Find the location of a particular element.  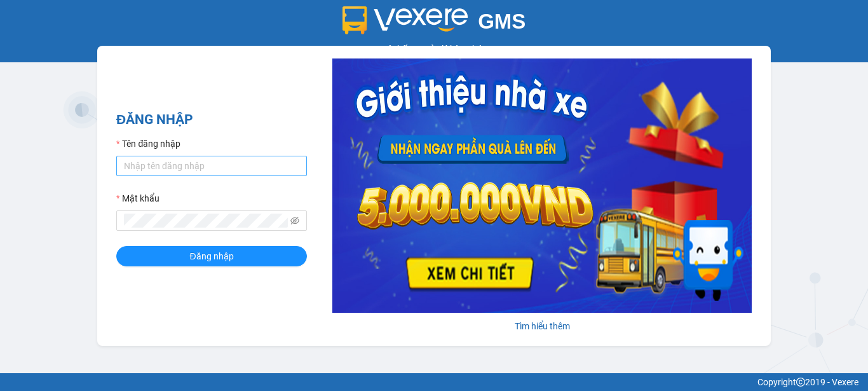

input: Mật khẩu is located at coordinates (206, 220).